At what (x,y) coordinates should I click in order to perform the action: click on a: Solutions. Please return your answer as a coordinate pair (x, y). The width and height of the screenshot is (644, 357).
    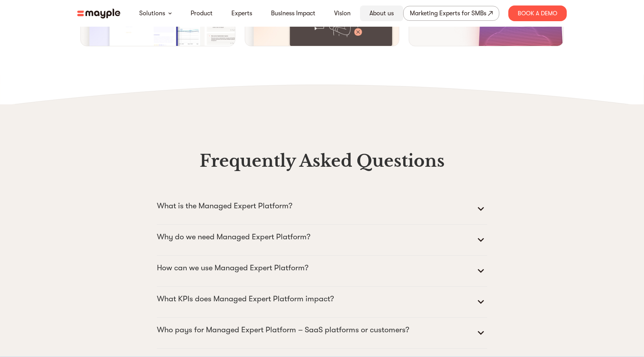
    Looking at the image, I should click on (153, 14).